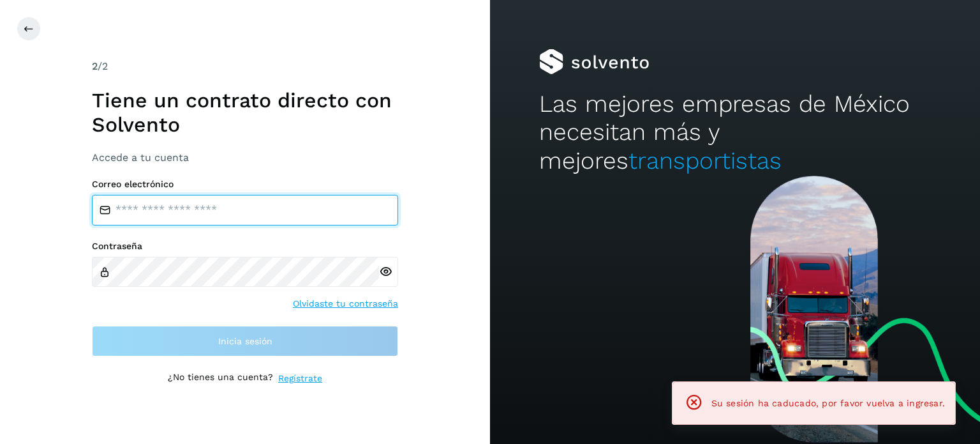 This screenshot has width=980, height=444. I want to click on a: Regístrate, so click(300, 378).